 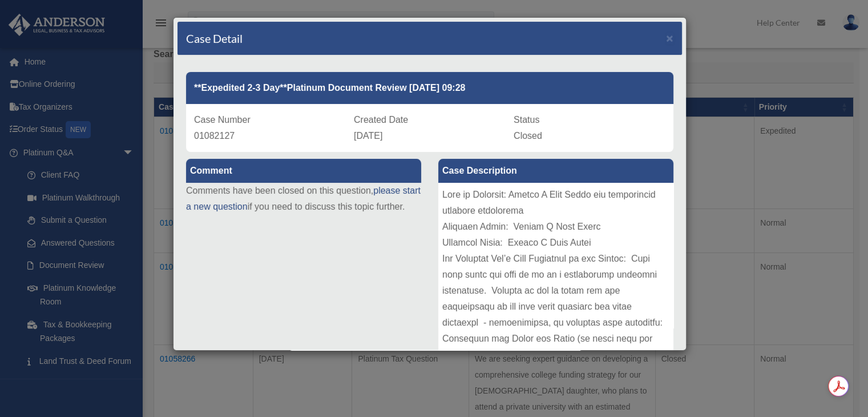 I want to click on button: Close, so click(x=669, y=38).